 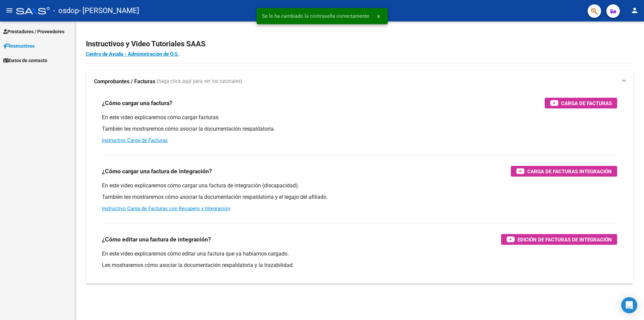 What do you see at coordinates (157, 239) in the screenshot?
I see `h3: ¿Cómo editar una factura de integración?` at bounding box center [157, 239].